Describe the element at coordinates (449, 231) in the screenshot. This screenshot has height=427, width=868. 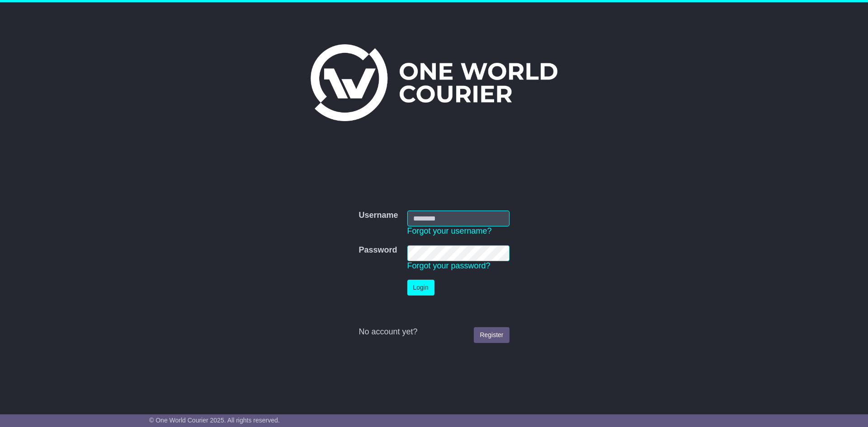
I see `a: Forgot your username?` at that location.